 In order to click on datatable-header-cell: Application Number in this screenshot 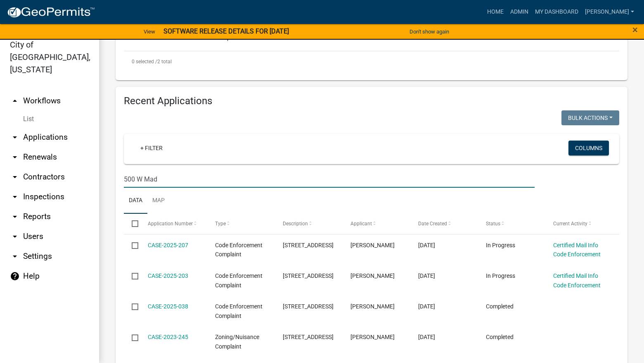, I will do `click(173, 224)`.